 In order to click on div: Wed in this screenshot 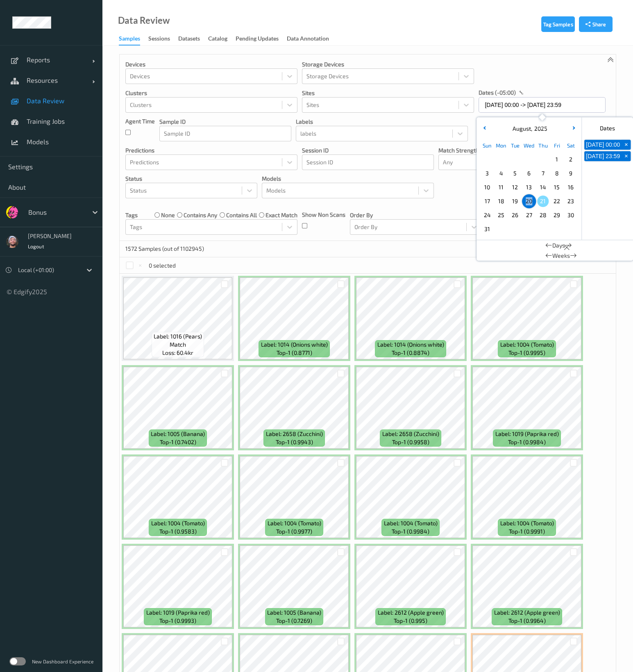, I will do `click(529, 146)`.